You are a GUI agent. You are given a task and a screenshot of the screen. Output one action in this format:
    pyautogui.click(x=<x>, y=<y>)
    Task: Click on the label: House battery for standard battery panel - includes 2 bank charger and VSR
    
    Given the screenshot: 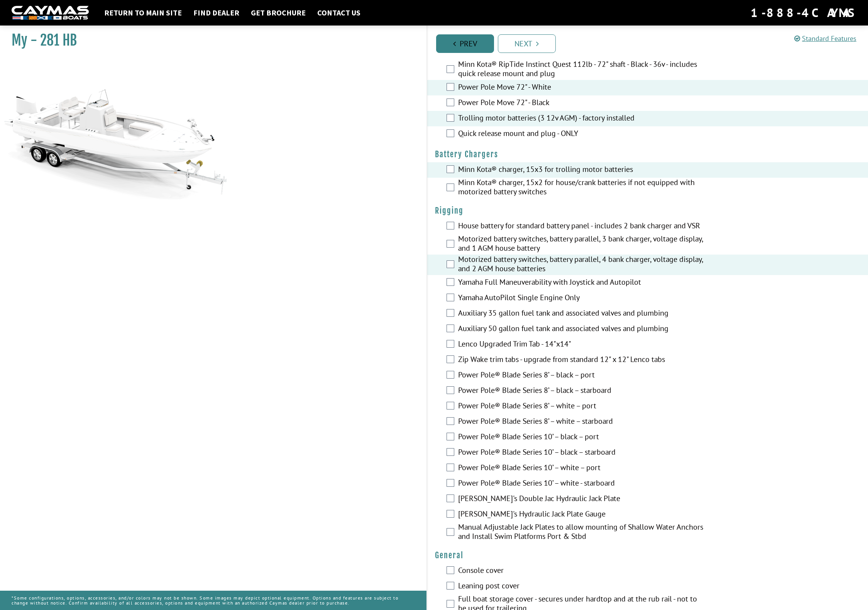 What is the action you would take?
    pyautogui.click(x=581, y=226)
    